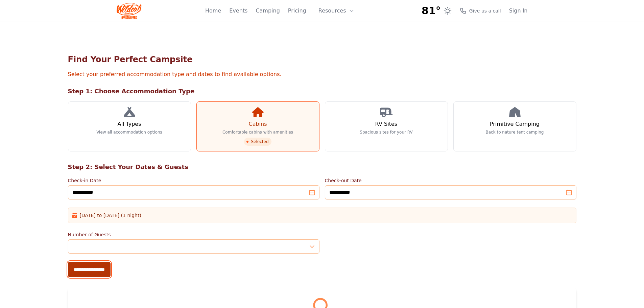 This screenshot has width=644, height=308. What do you see at coordinates (515, 132) in the screenshot?
I see `p: Back to nature tent camping` at bounding box center [515, 132].